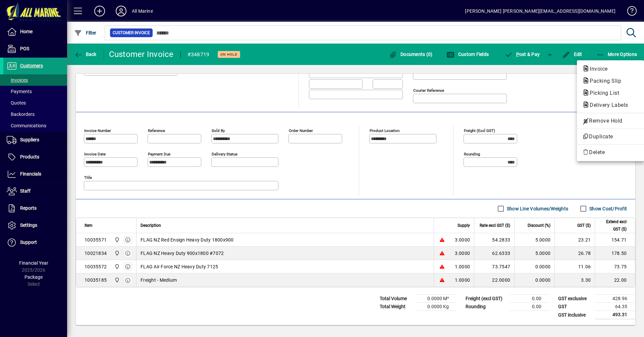 This screenshot has height=337, width=644. Describe the element at coordinates (610, 152) in the screenshot. I see `span: Delete` at that location.